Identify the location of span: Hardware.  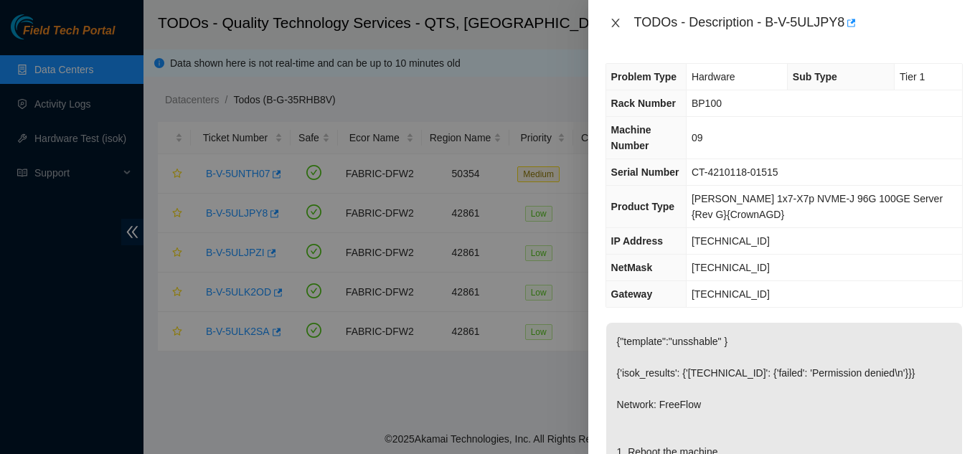
(714, 76).